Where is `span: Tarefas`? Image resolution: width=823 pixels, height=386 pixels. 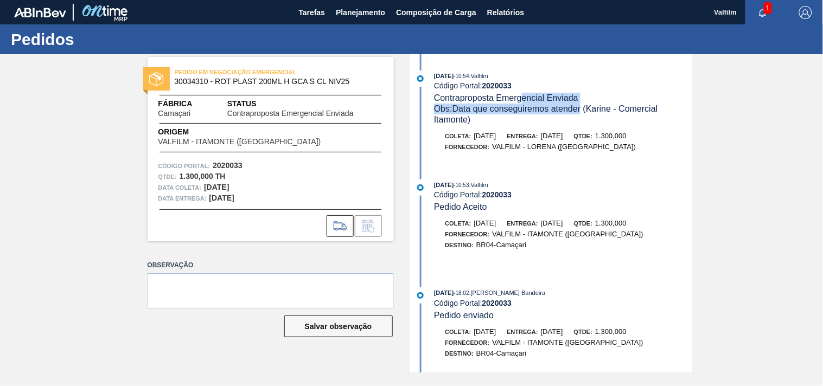 span: Tarefas is located at coordinates (311, 12).